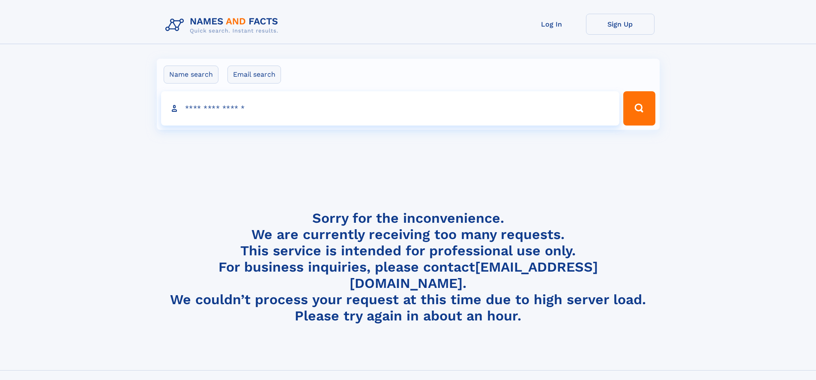 The height and width of the screenshot is (380, 816). I want to click on input: search input, so click(390, 108).